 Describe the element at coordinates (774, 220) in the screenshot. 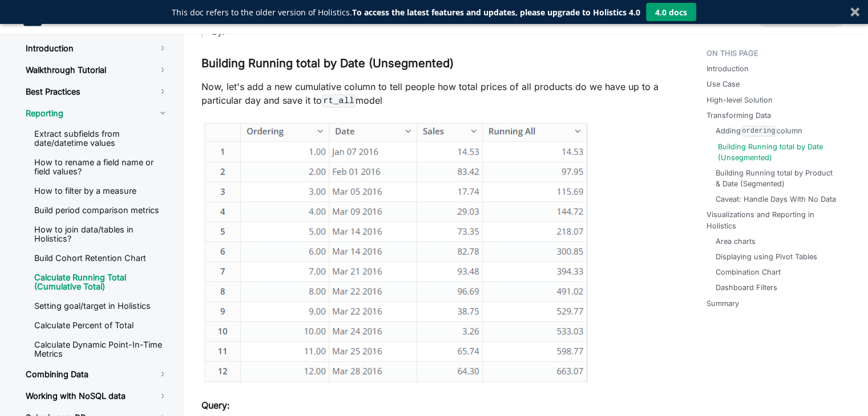

I see `a: Visualizations and Reporting in Holistics` at that location.